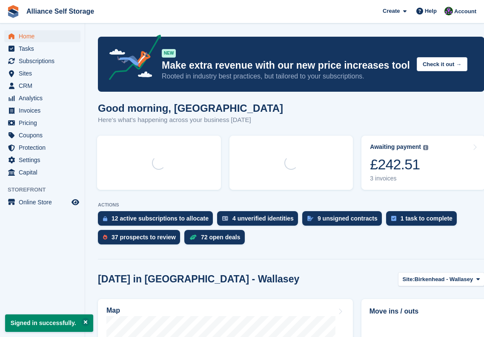 The width and height of the screenshot is (484, 337). Describe the element at coordinates (158, 220) in the screenshot. I see `a: 12 active subscriptions to allocate` at that location.